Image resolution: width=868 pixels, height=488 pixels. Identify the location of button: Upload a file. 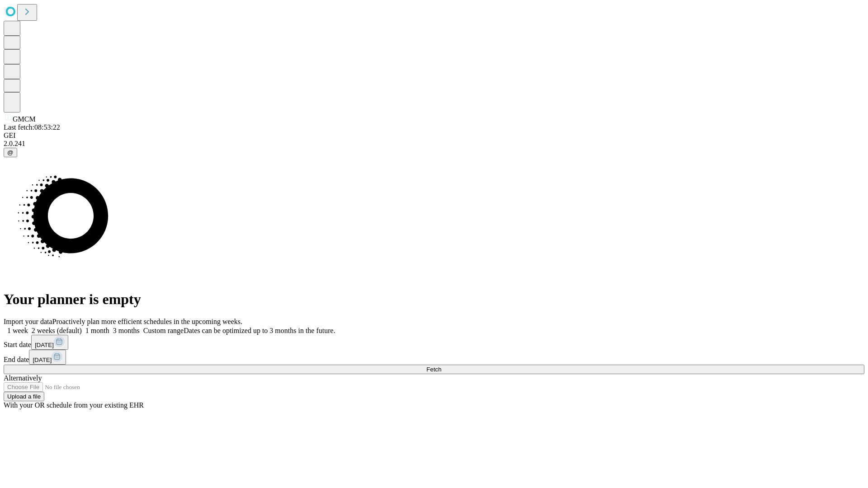
(23, 396).